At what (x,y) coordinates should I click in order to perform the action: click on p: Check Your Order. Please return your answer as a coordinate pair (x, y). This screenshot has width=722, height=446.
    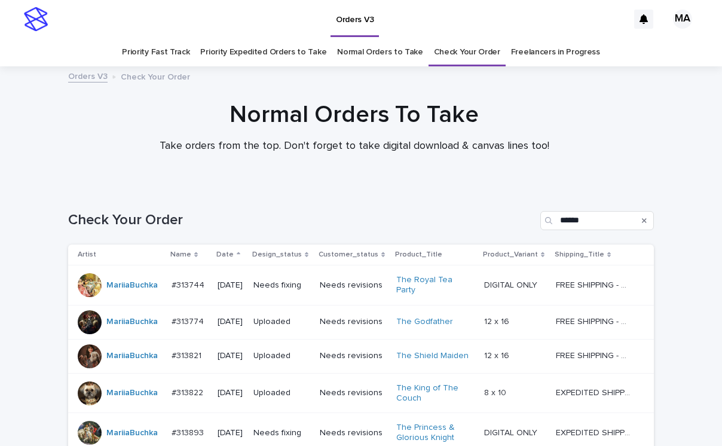
    Looking at the image, I should click on (155, 76).